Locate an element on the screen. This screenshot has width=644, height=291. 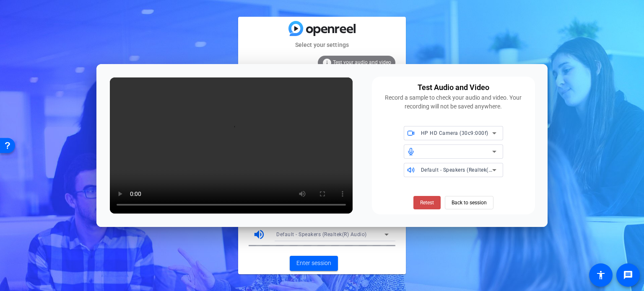
mat-icon: info is located at coordinates (327, 63).